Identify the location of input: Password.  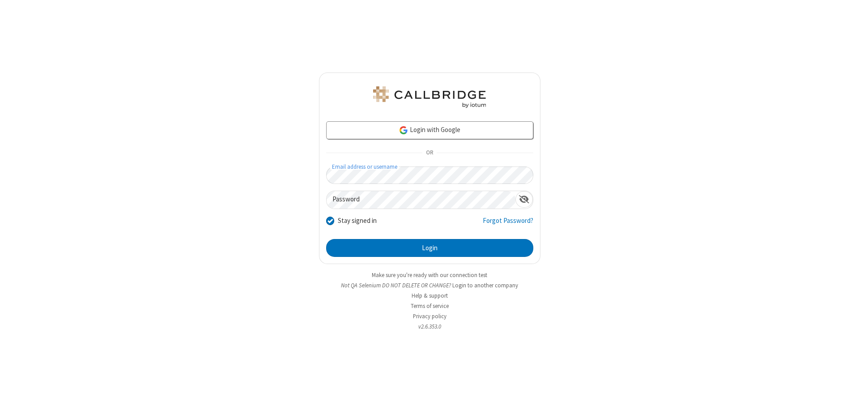
(421, 200).